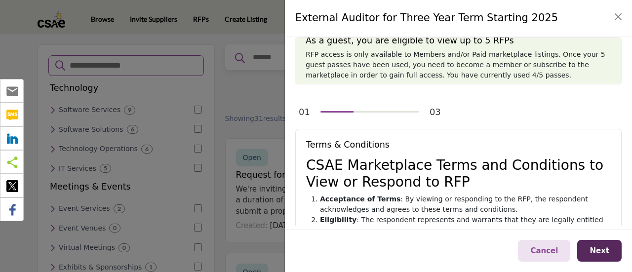 The image size is (632, 272). What do you see at coordinates (360, 199) in the screenshot?
I see `strong: Acceptance of Terms` at bounding box center [360, 199].